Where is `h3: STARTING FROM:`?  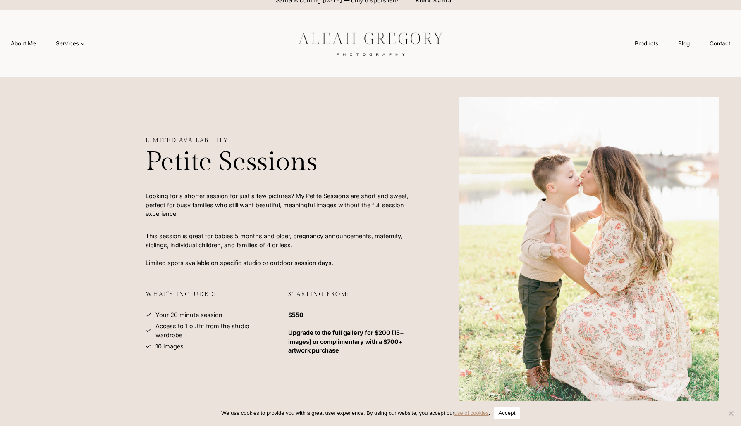 h3: STARTING FROM: is located at coordinates (353, 299).